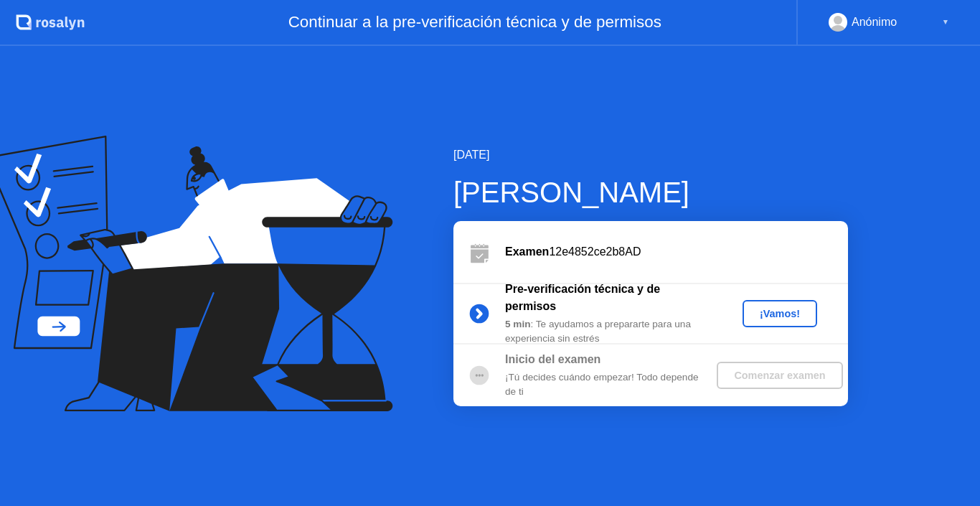 Image resolution: width=980 pixels, height=506 pixels. I want to click on b: Pre-verificación técnica y de permisos, so click(583, 297).